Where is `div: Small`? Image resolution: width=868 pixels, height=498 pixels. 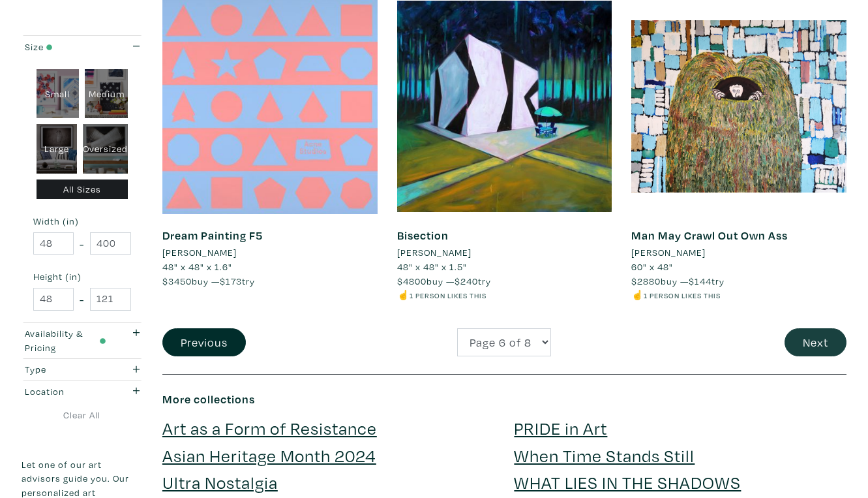 div: Small is located at coordinates (58, 94).